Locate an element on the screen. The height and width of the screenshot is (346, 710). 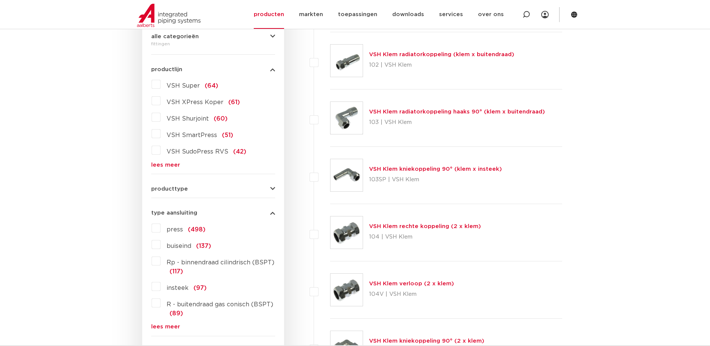
span: productlijn is located at coordinates (167, 69).